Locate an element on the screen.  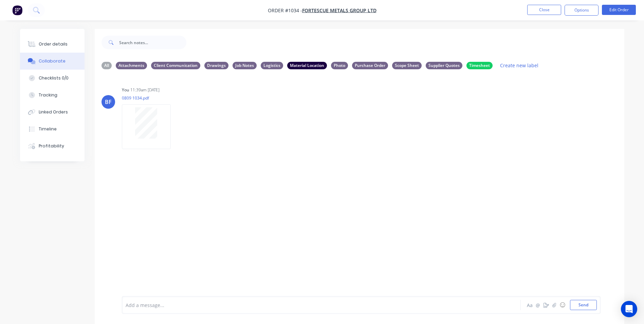
div: Order details is located at coordinates (53, 44).